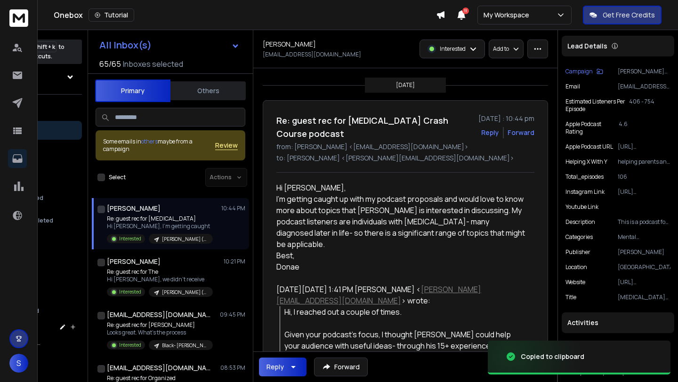 The image size is (678, 382). What do you see at coordinates (466, 11) in the screenshot?
I see `span: 11` at bounding box center [466, 11].